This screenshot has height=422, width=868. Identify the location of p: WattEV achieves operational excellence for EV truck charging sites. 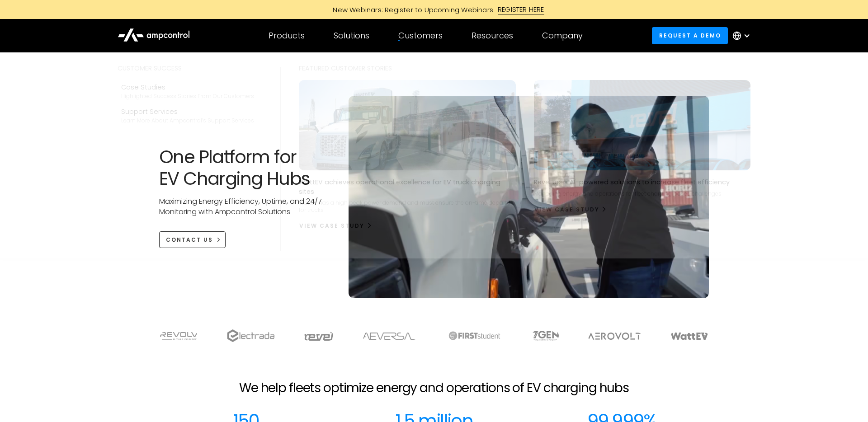
(407, 186).